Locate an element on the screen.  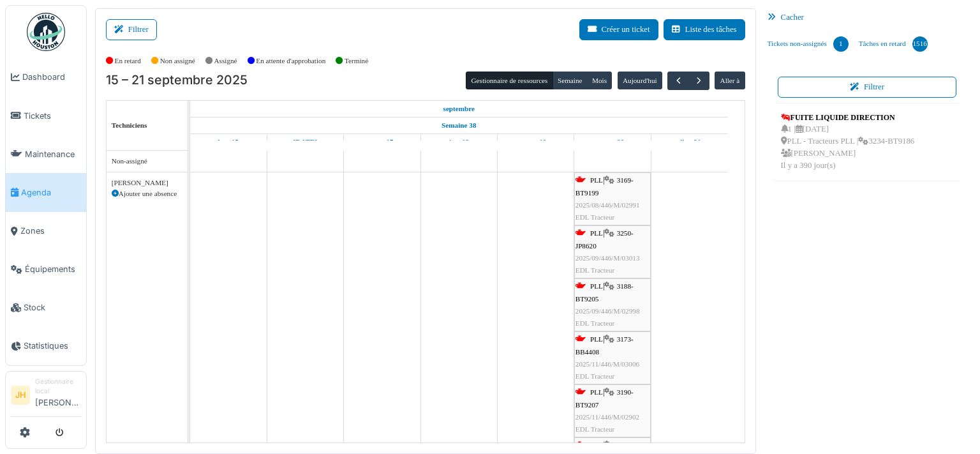
span: Techniciens is located at coordinates (130, 125).